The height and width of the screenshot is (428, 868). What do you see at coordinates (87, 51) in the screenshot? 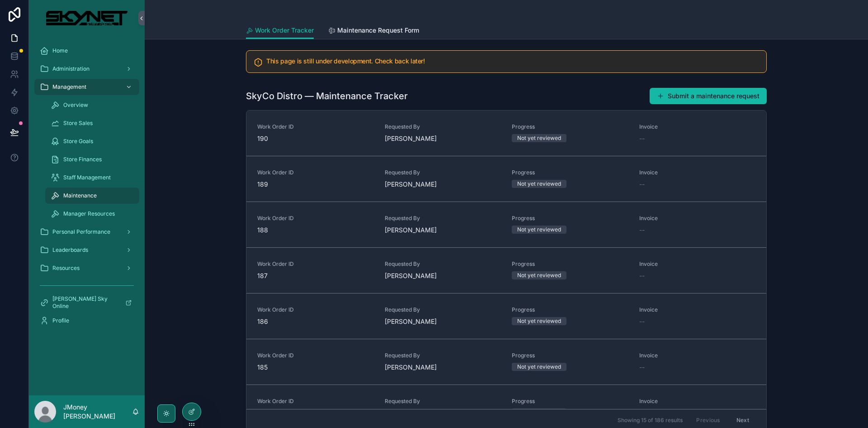
I see `a: Home` at bounding box center [87, 51].